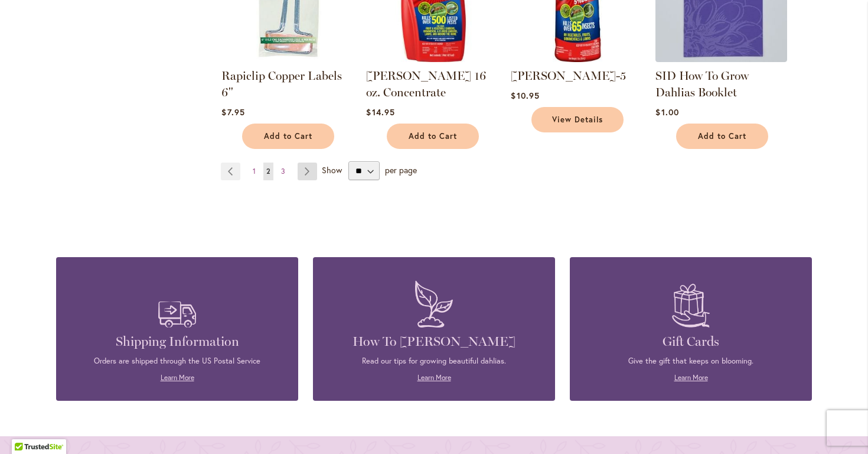 The width and height of the screenshot is (868, 454). I want to click on a: View Details, so click(578, 120).